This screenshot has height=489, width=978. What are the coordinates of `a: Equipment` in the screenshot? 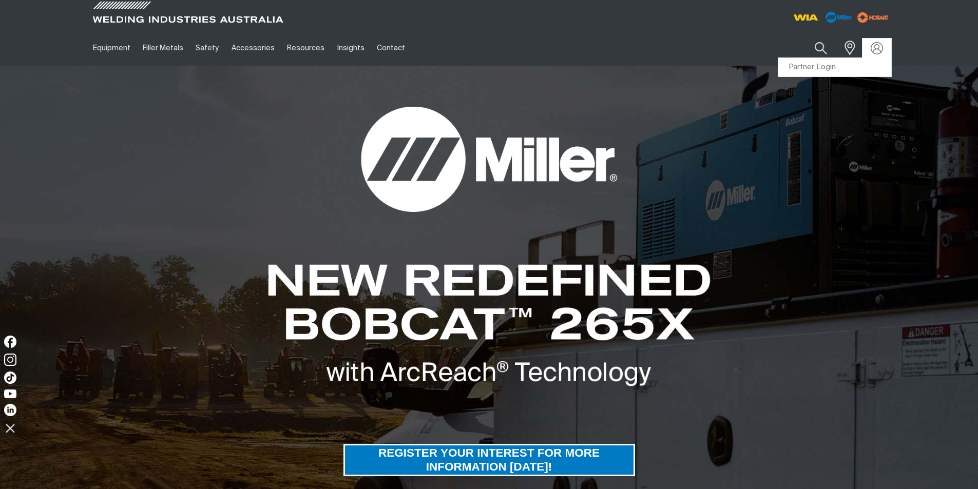 It's located at (111, 48).